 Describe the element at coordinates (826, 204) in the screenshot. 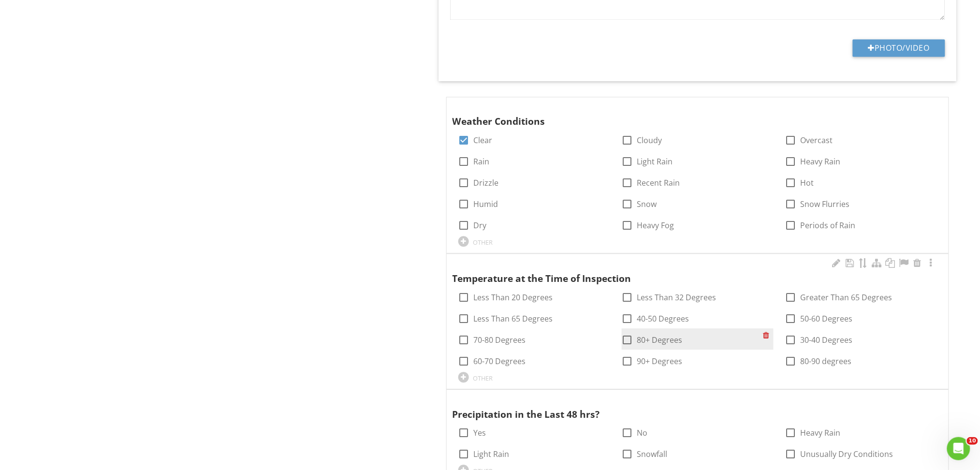

I see `label: Snow Flurries` at that location.